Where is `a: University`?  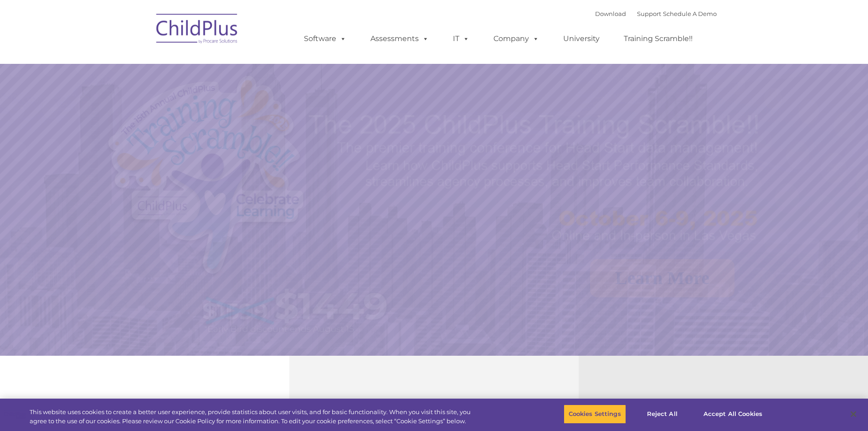 a: University is located at coordinates (581, 39).